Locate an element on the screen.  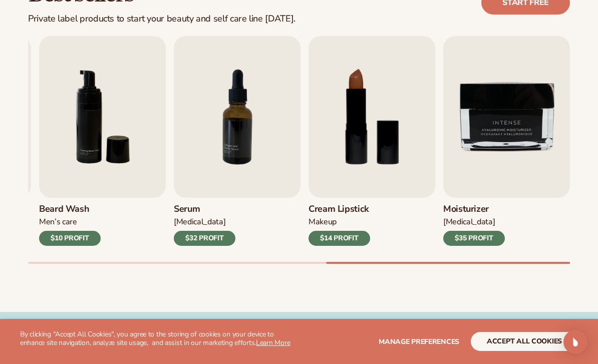
a: Learn More is located at coordinates (273, 342).